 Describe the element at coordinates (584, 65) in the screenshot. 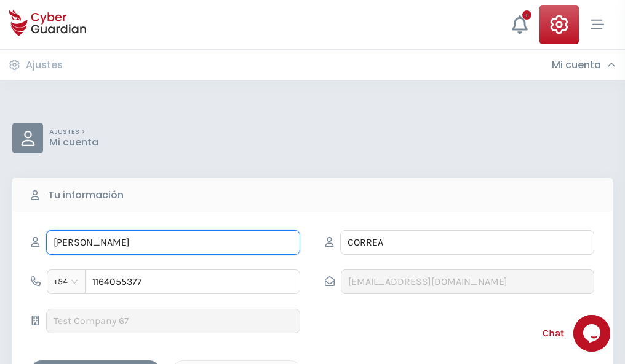

I see `div: Mi cuenta` at that location.